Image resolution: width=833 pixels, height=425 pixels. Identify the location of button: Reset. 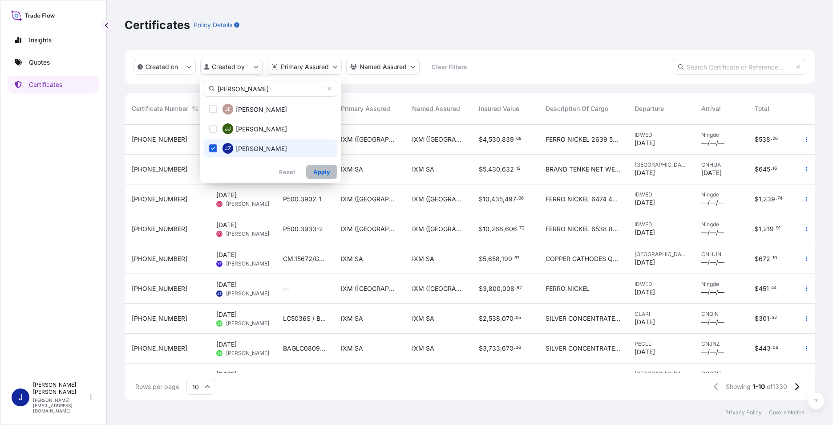
(287, 172).